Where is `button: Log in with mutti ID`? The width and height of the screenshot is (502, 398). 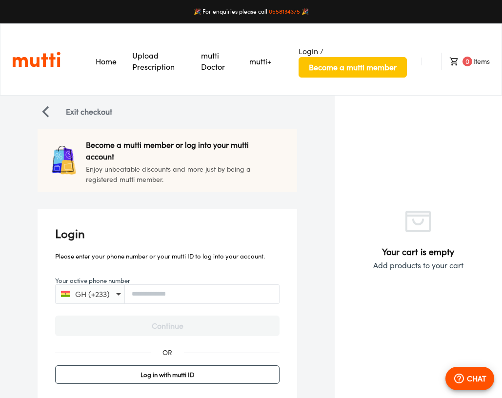 button: Log in with mutti ID is located at coordinates (167, 375).